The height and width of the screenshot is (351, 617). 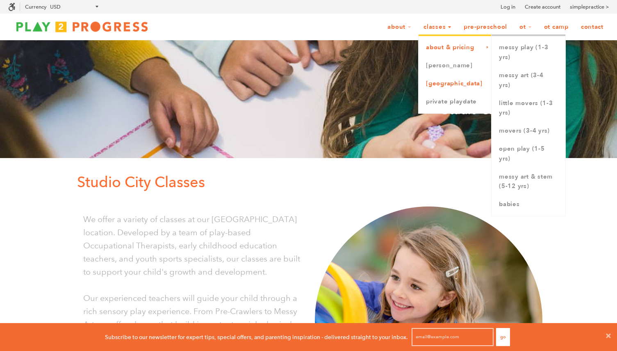 What do you see at coordinates (36, 7) in the screenshot?
I see `label: Currency` at bounding box center [36, 7].